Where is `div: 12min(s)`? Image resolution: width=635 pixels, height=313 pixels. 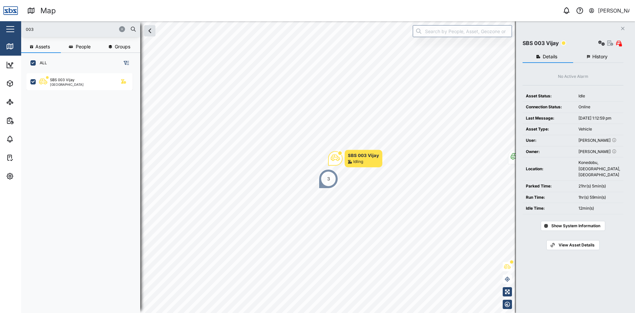 div: 12min(s) is located at coordinates (599, 208).